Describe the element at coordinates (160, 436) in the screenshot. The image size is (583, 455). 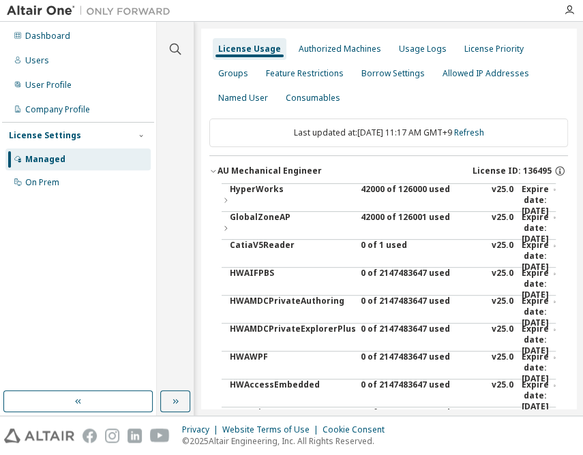
I see `img: youtube.svg` at that location.